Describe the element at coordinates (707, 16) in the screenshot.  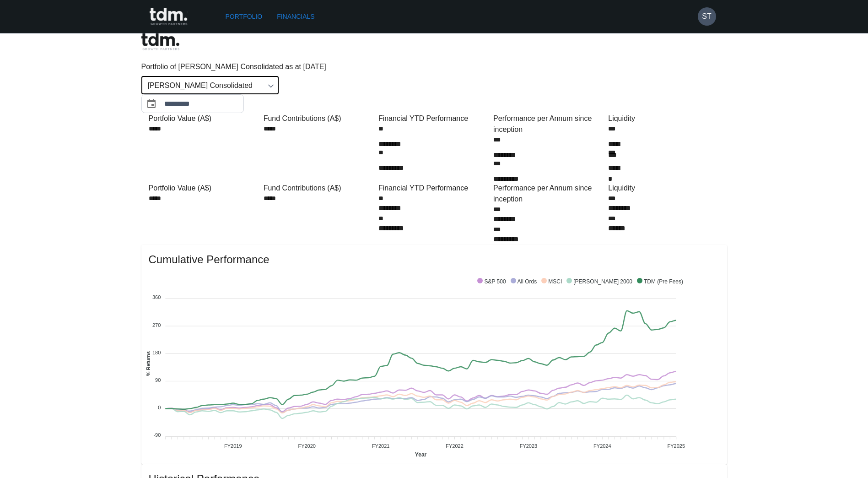
I see `h6: ST` at that location.